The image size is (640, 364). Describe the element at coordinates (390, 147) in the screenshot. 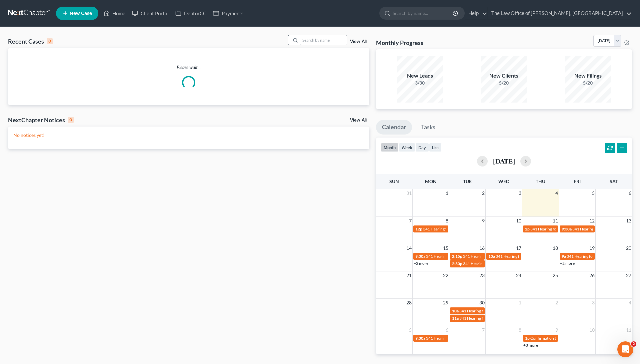

I see `button: month` at that location.